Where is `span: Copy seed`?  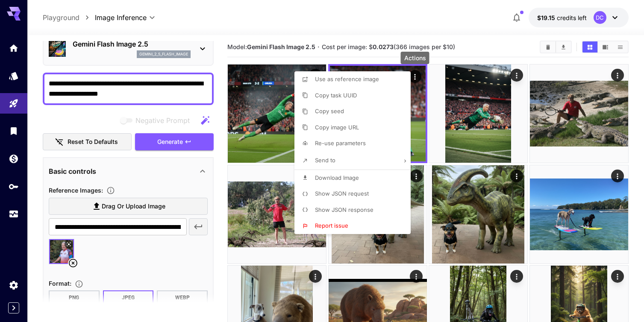 span: Copy seed is located at coordinates (330, 111).